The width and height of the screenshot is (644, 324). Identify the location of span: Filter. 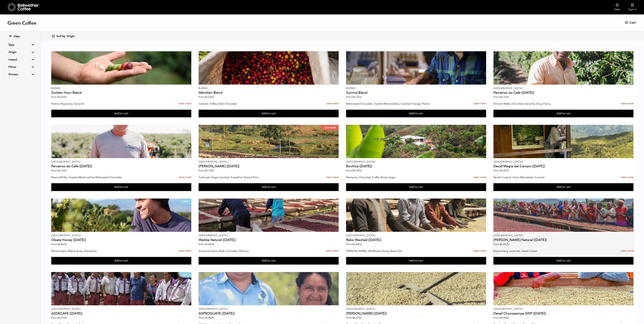
(17, 37).